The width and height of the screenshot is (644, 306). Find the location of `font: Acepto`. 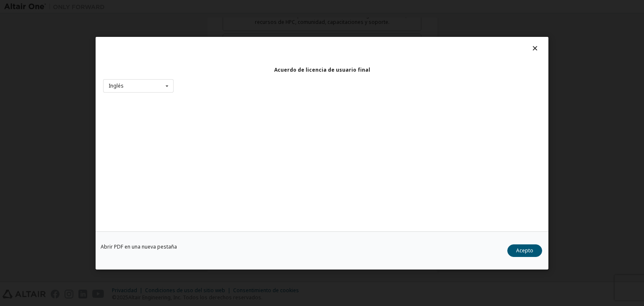

font: Acepto is located at coordinates (525, 250).